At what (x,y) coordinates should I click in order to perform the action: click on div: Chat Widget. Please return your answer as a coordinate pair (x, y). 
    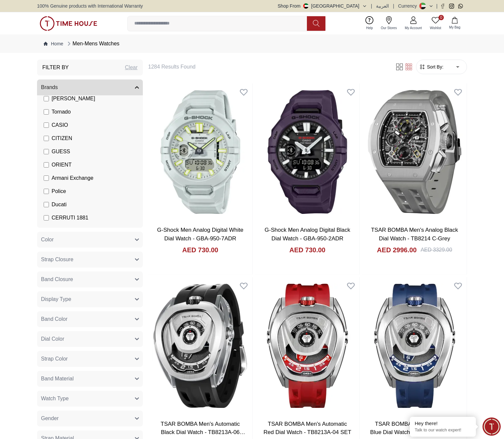
    Looking at the image, I should click on (492, 426).